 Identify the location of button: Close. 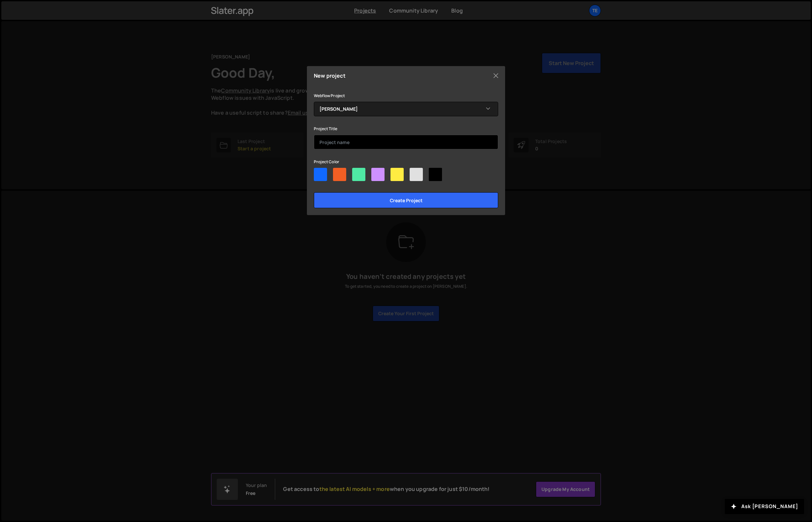
(496, 76).